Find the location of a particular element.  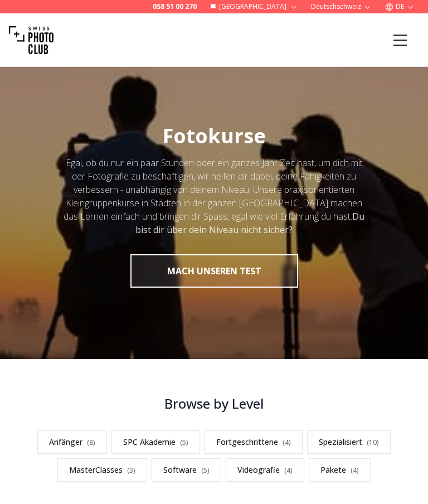

a: MasterClasses(3) is located at coordinates (102, 470).